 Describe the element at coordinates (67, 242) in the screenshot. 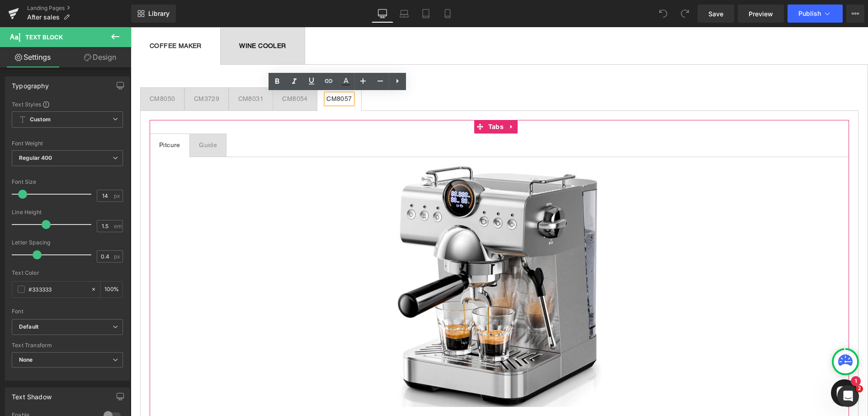

I see `div: Letter Spacing` at that location.